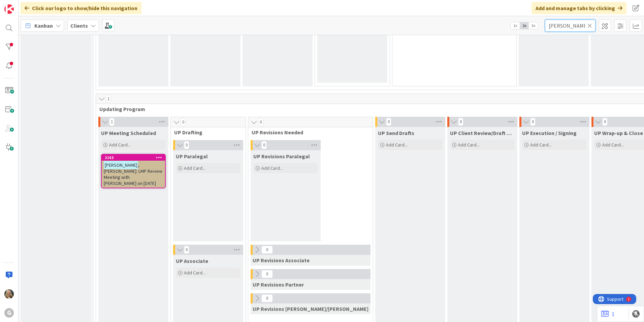  What do you see at coordinates (533, 26) in the screenshot?
I see `span: 3x` at bounding box center [533, 26].